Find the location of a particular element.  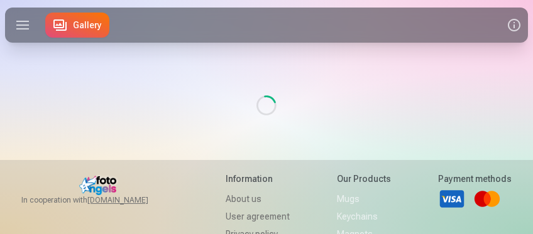

a: Mugs is located at coordinates (364, 199).